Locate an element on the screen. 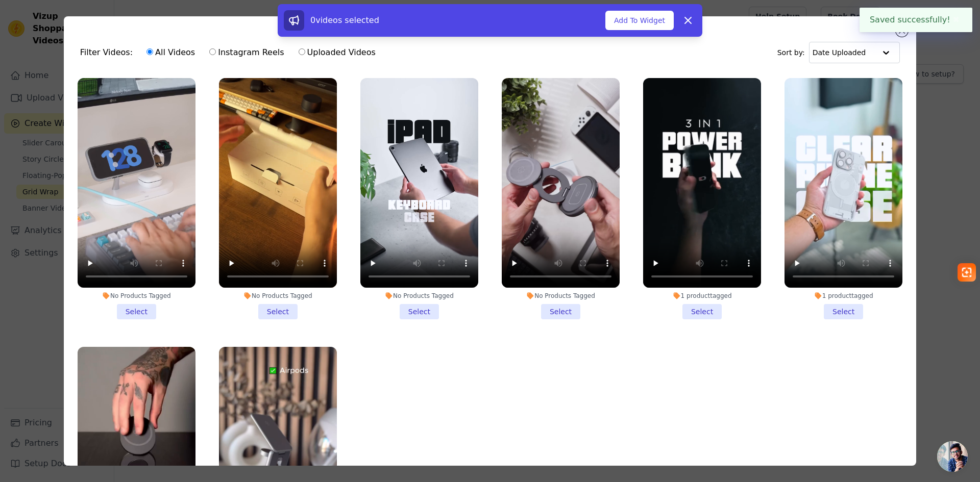 Image resolution: width=980 pixels, height=482 pixels. button: Add To Widget is located at coordinates (640, 20).